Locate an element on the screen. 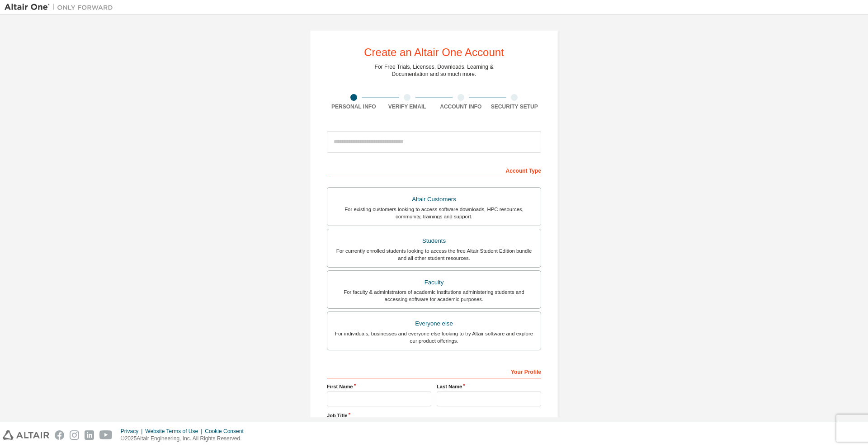  div: Verify Email is located at coordinates (407, 107).